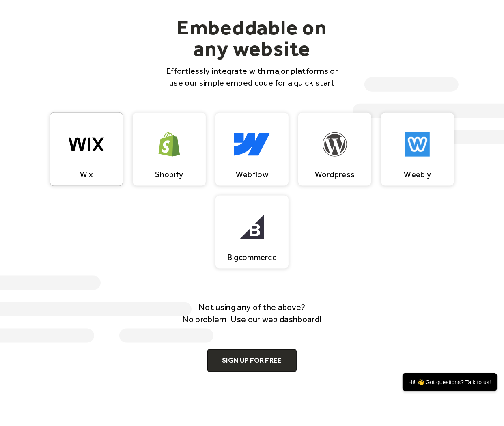 This screenshot has width=504, height=426. I want to click on p: Not using any of the above? No problem! Use our web dashboard!, so click(252, 313).